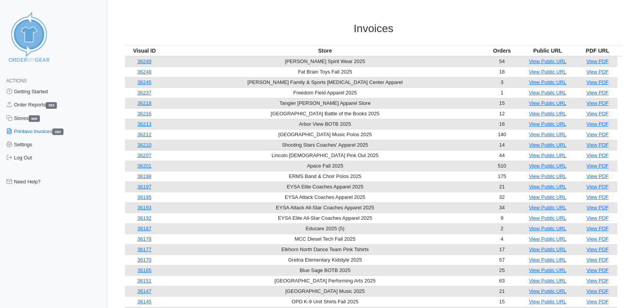  What do you see at coordinates (325, 259) in the screenshot?
I see `td: Gretna Elementary Kidstyle 2025` at bounding box center [325, 259].